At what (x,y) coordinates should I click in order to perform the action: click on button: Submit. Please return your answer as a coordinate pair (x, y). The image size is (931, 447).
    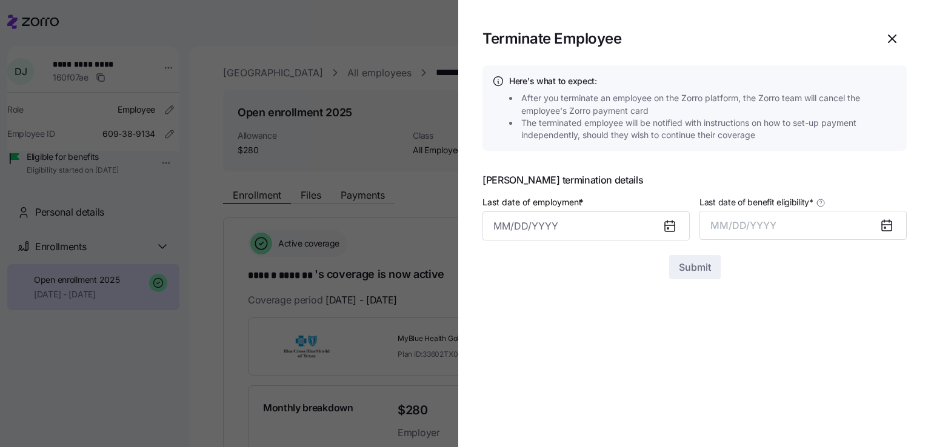
    Looking at the image, I should click on (695, 267).